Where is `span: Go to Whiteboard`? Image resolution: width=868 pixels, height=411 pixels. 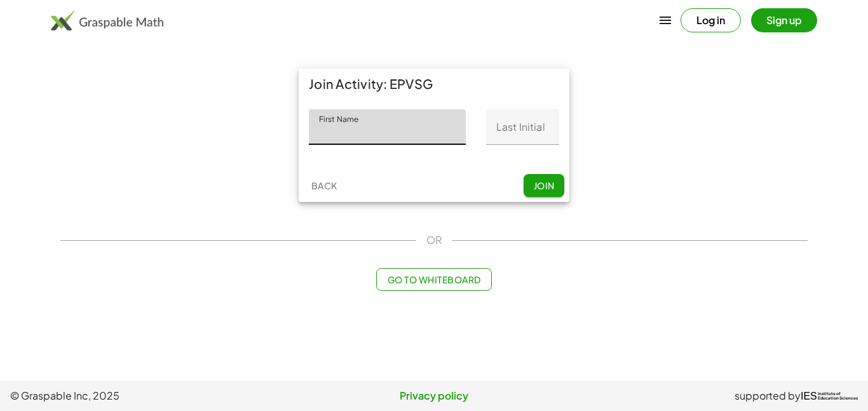
span: Go to Whiteboard is located at coordinates (433, 280).